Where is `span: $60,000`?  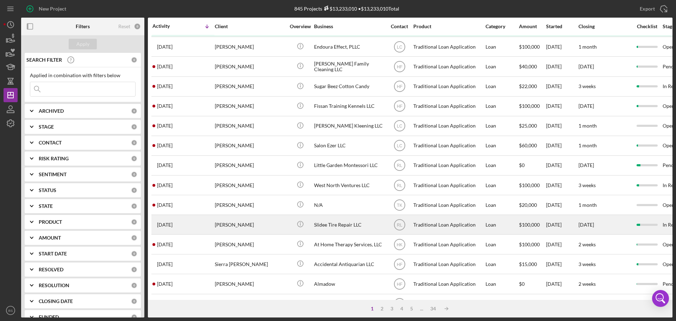 span: $60,000 is located at coordinates (528, 145).